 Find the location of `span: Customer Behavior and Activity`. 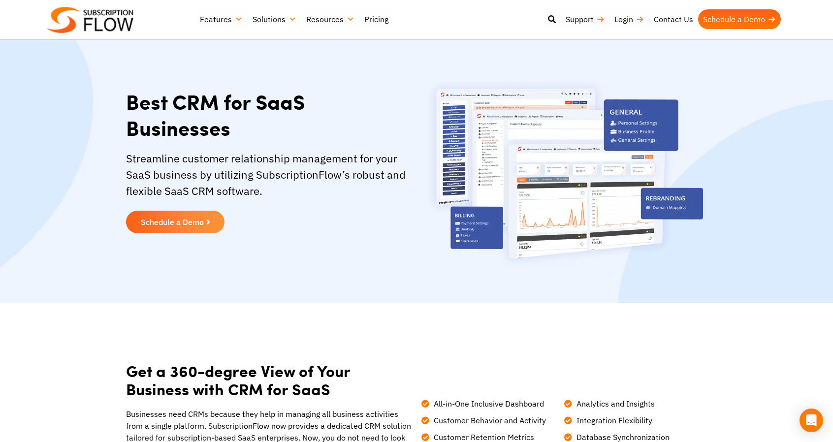

span: Customer Behavior and Activity is located at coordinates (488, 420).